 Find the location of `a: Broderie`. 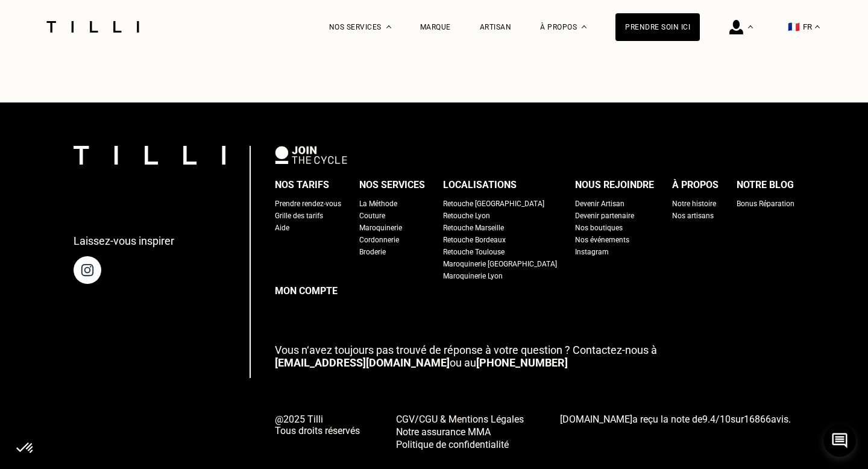

a: Broderie is located at coordinates (372, 252).